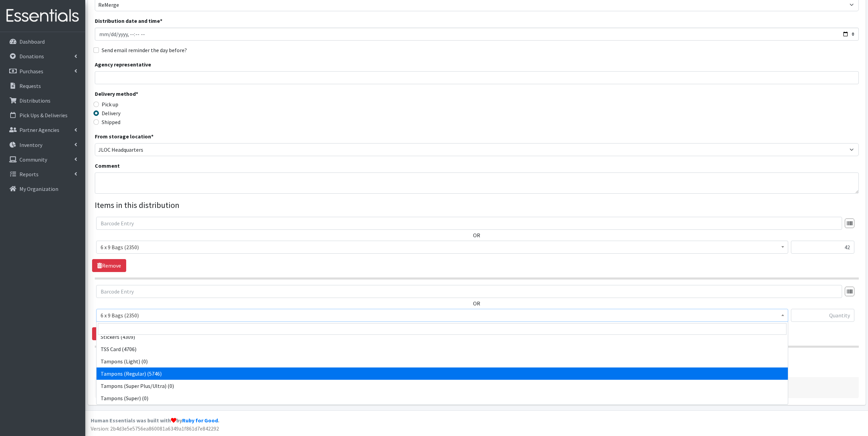 This screenshot has width=868, height=436. I want to click on label: Pick up, so click(110, 104).